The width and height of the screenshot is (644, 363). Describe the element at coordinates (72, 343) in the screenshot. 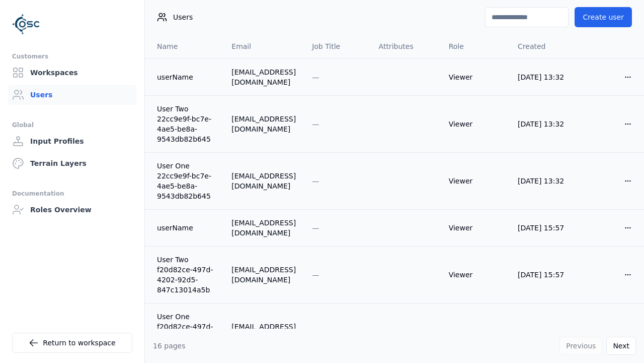

I see `a: Return to workspace` at that location.